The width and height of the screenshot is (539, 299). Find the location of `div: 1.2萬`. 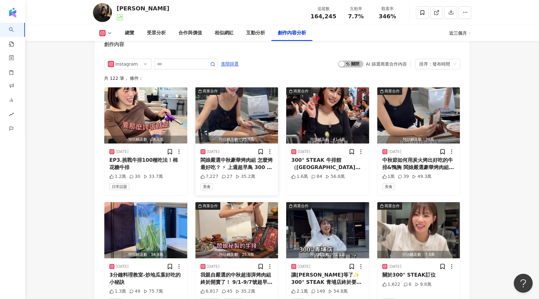

div: 1.2萬 is located at coordinates (118, 177).